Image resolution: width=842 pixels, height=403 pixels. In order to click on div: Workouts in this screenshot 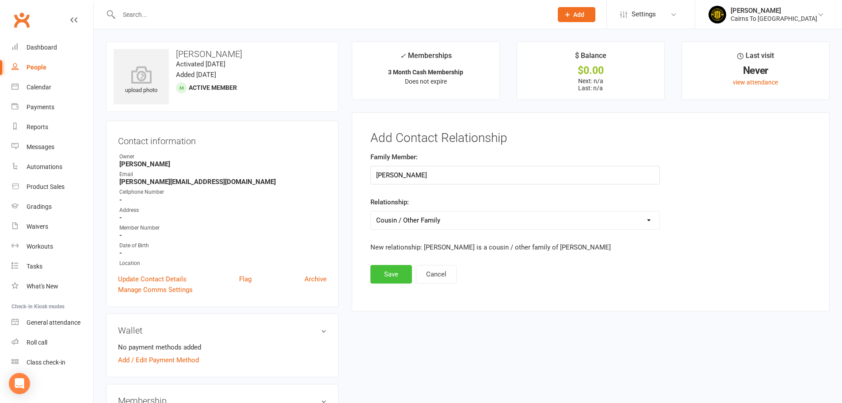, I will do `click(40, 246)`.